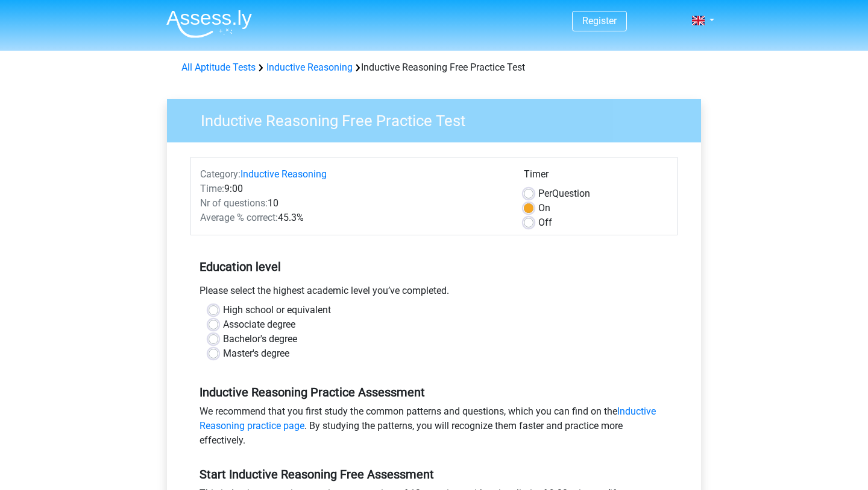 Image resolution: width=868 pixels, height=490 pixels. I want to click on label: Question, so click(565, 194).